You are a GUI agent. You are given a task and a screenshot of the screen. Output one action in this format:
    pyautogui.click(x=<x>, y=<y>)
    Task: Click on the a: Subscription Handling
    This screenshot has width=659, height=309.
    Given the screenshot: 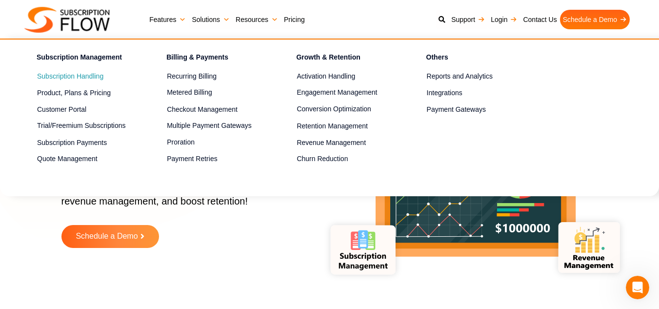 What is the action you would take?
    pyautogui.click(x=84, y=77)
    